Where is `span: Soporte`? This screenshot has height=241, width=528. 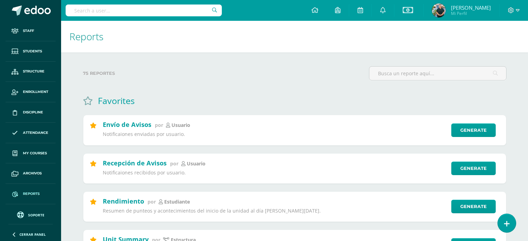
span: Soporte is located at coordinates (36, 215).